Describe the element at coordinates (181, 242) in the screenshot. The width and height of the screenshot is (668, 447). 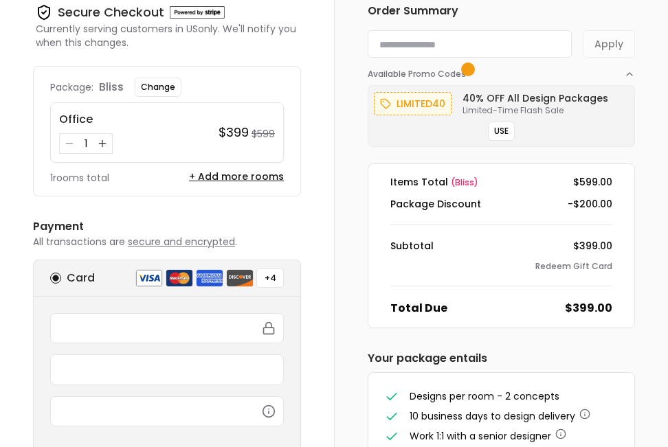
I see `span: secure and encrypted` at that location.